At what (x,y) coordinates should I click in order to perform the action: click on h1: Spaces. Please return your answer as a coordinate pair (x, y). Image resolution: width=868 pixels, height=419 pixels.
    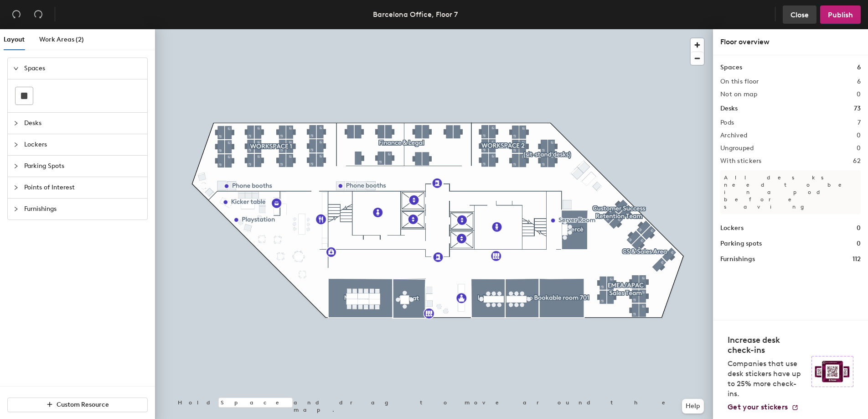
    Looking at the image, I should click on (732, 67).